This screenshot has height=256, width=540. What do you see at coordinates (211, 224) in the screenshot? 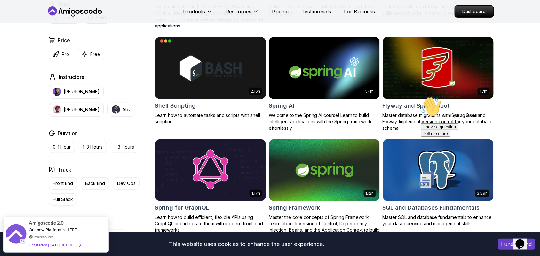
I see `p: Learn how to build efficient, flexible APIs using GraphQL and integrate them with modern front-en...` at bounding box center [211, 224].